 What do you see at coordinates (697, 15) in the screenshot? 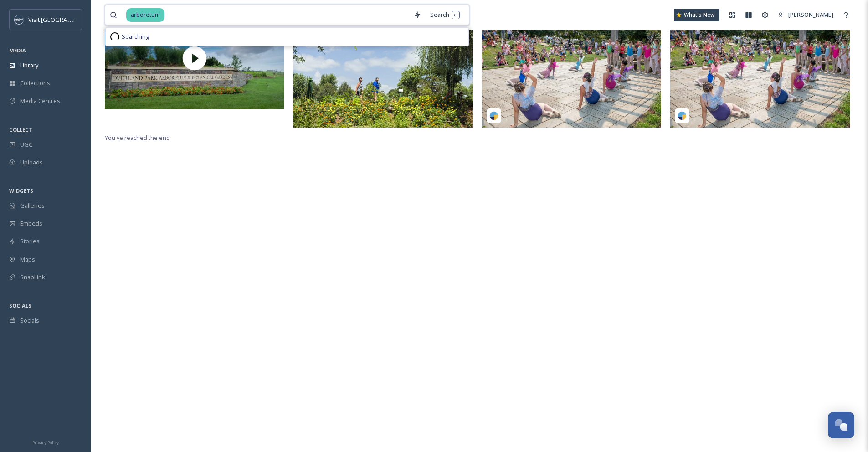
I see `div: What's New` at bounding box center [697, 15].